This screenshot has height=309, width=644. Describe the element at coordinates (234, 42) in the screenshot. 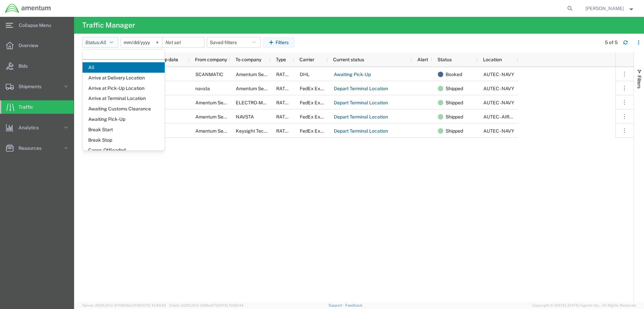

I see `button: Saved filters` at that location.